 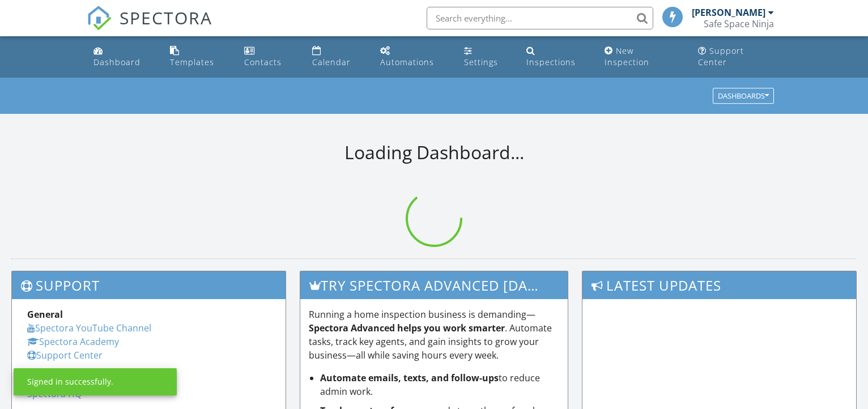 What do you see at coordinates (117, 62) in the screenshot?
I see `div: Dashboard` at bounding box center [117, 62].